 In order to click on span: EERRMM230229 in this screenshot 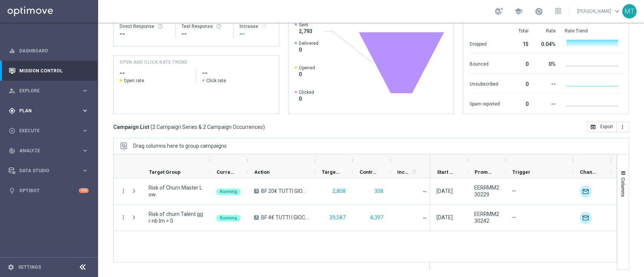, I will do `click(486, 191)`.